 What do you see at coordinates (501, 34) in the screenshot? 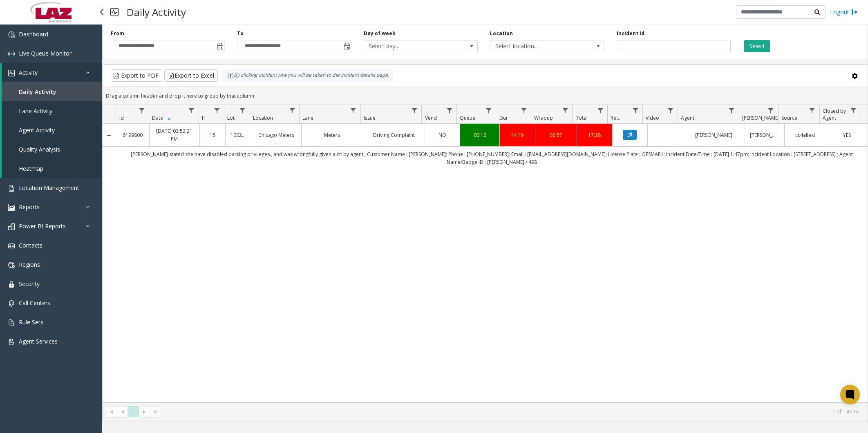
I see `label: Location` at bounding box center [501, 34].